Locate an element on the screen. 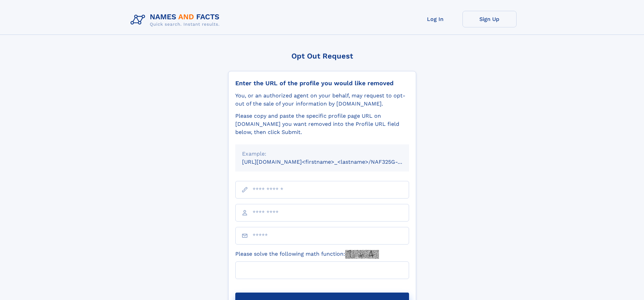 The image size is (644, 300). div: Example: is located at coordinates (322, 154).